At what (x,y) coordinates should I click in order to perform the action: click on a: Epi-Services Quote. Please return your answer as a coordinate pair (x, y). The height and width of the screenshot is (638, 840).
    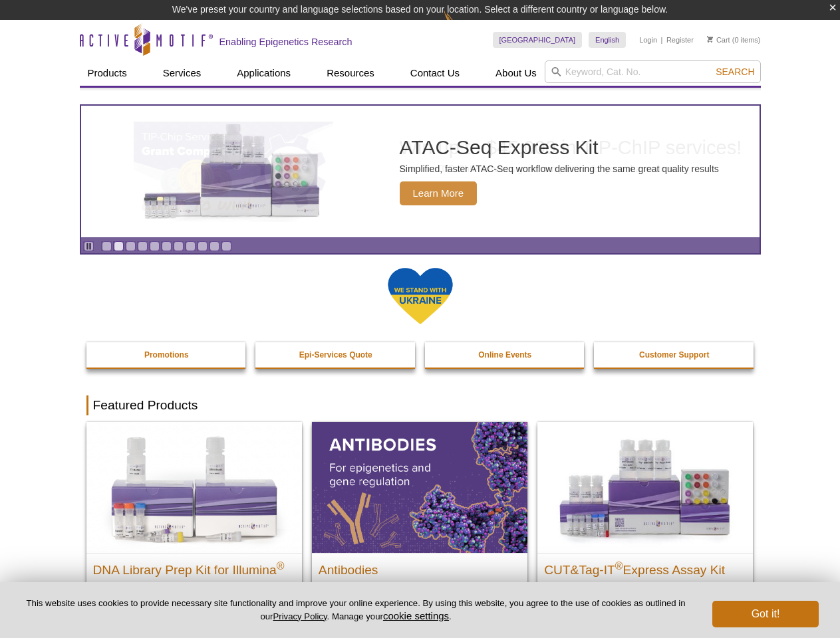
    Looking at the image, I should click on (336, 355).